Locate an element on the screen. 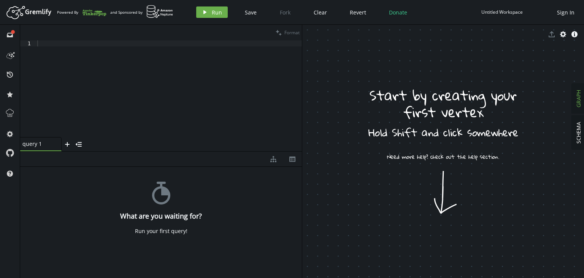  img: AWS Neptune is located at coordinates (160, 11).